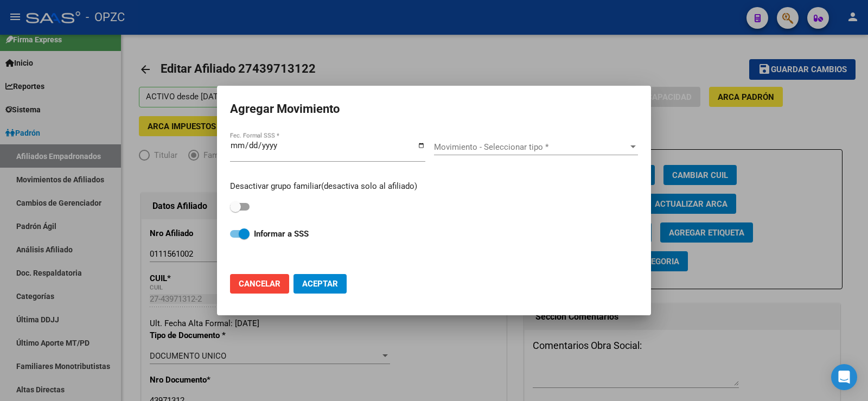 The width and height of the screenshot is (868, 401). I want to click on span: Aceptar, so click(320, 284).